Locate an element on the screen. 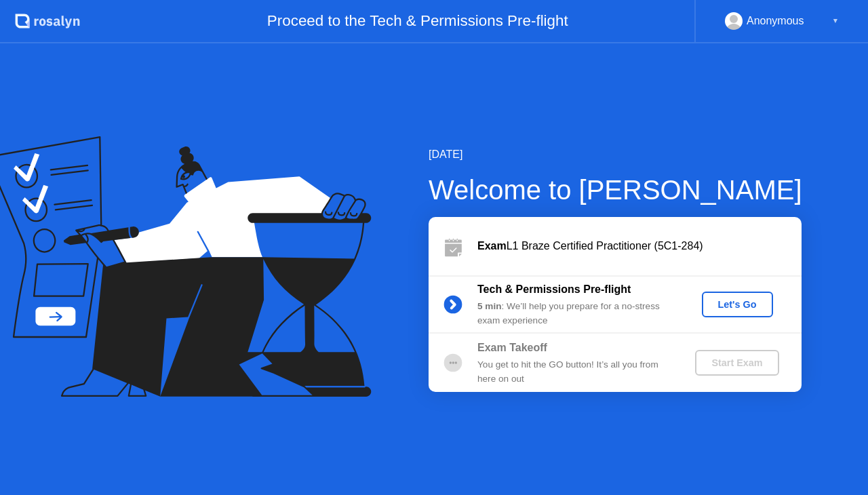 This screenshot has height=495, width=868. b: Exam Takeoff is located at coordinates (512, 347).